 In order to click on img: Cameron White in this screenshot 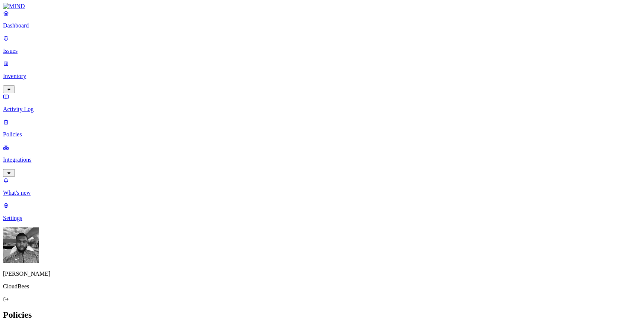, I will do `click(21, 246)`.